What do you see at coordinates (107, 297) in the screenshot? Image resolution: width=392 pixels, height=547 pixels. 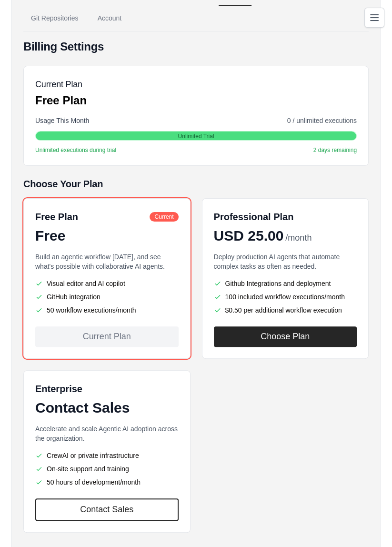 I see `li: GitHub integration` at bounding box center [107, 297].